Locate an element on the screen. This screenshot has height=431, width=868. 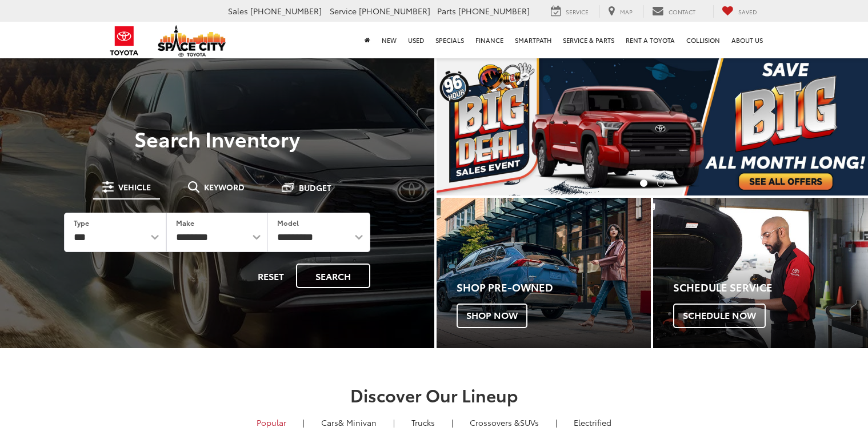
span: Budget is located at coordinates (315, 188).